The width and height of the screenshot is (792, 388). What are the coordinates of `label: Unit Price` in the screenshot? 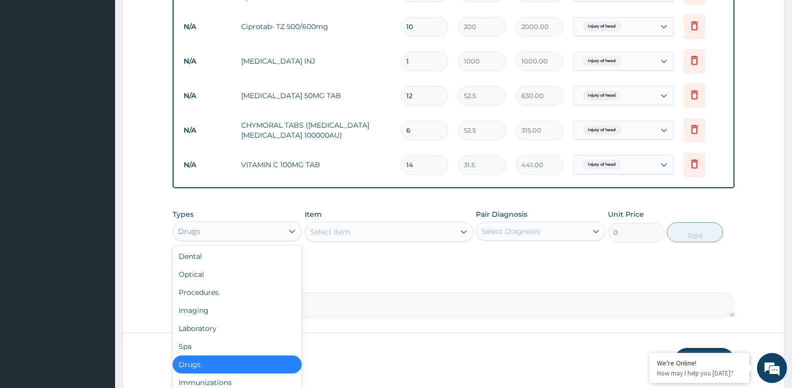 It's located at (626, 214).